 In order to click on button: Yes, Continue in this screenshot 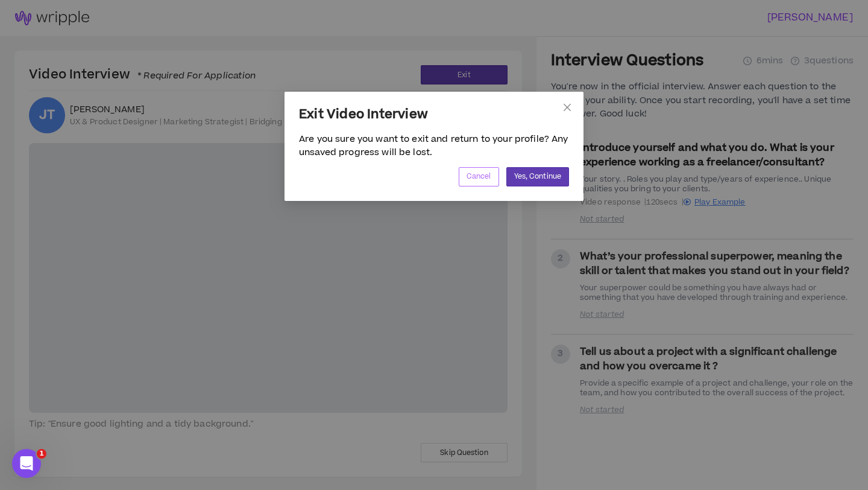, I will do `click(538, 177)`.